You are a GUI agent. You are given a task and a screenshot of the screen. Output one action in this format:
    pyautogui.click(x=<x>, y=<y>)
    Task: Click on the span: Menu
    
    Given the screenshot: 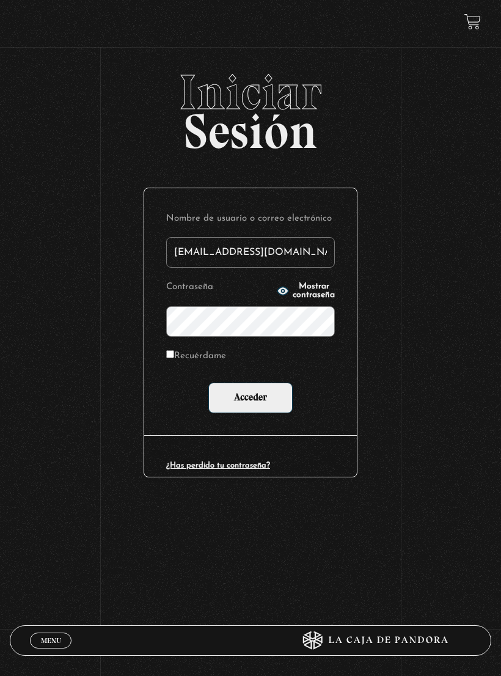 What is the action you would take?
    pyautogui.click(x=51, y=641)
    